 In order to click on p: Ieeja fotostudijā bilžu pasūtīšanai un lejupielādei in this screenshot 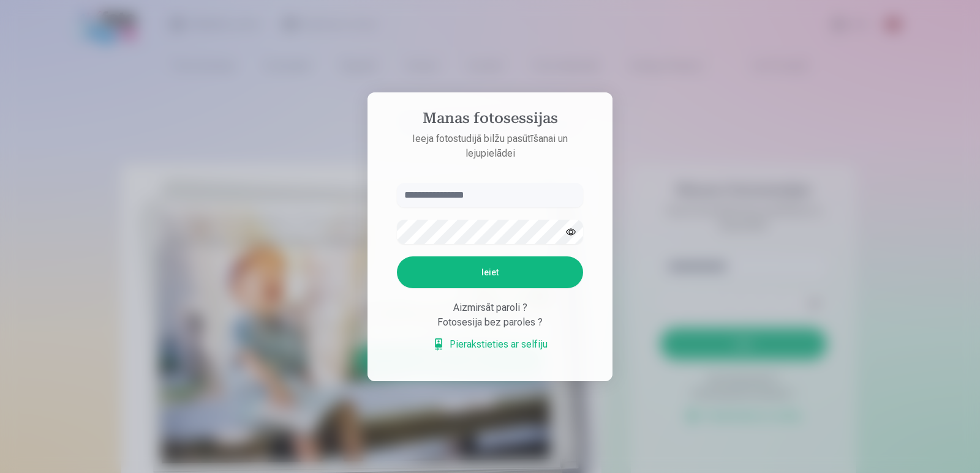, I will do `click(490, 146)`.